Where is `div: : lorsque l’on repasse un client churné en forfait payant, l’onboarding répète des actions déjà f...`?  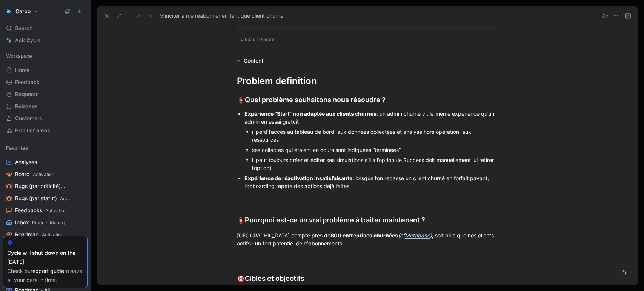
div: : lorsque l’on repasse un client churné en forfait payant, l’onboarding répète des actions déjà f... is located at coordinates (371, 182).